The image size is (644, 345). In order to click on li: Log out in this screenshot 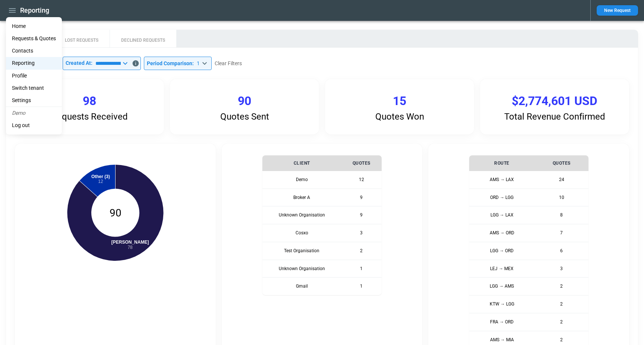, I will do `click(34, 125)`.